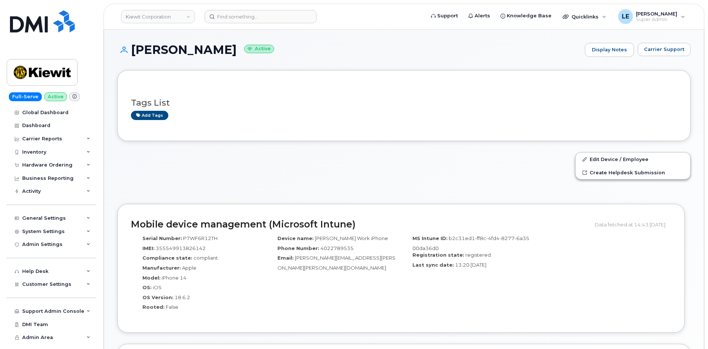  Describe the element at coordinates (200, 239) in the screenshot. I see `span: P7WF6R12TH` at that location.